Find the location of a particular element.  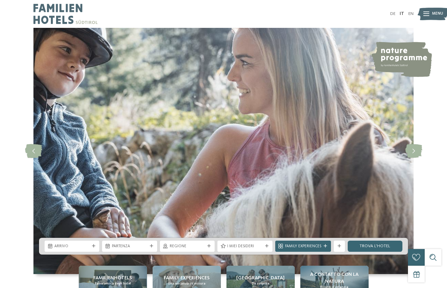

span: Una vacanza su misura is located at coordinates (187, 283).